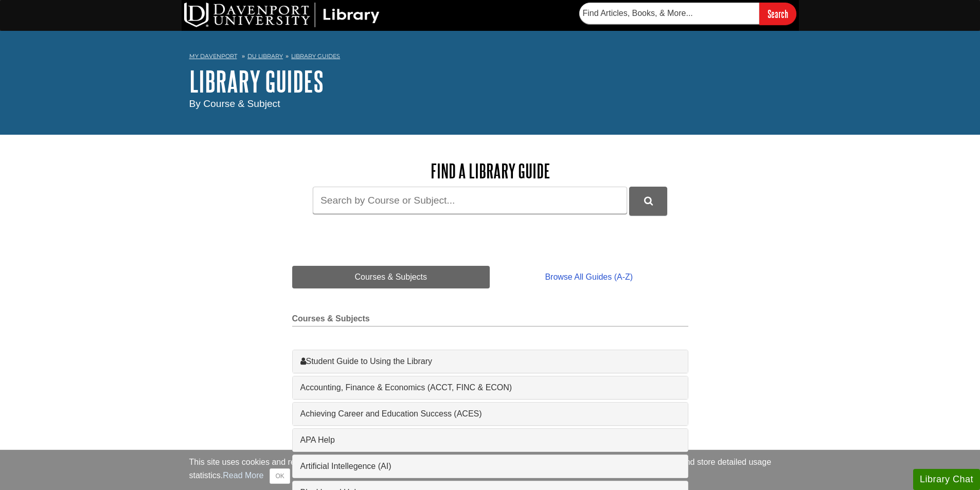 The image size is (980, 490). I want to click on input: Search, so click(777, 13).